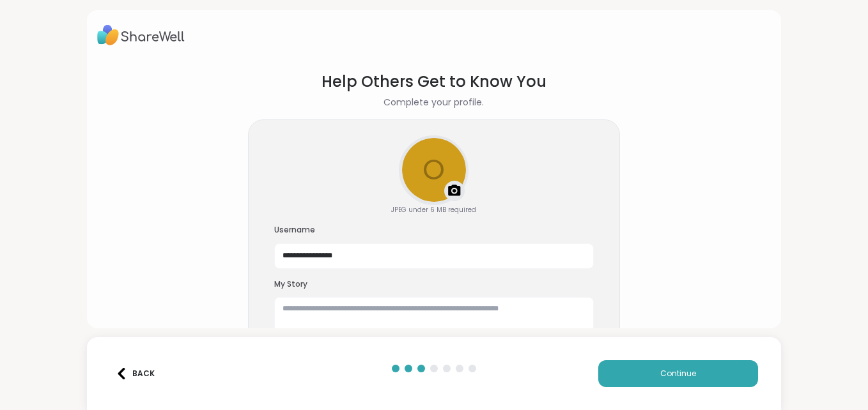 This screenshot has height=410, width=868. What do you see at coordinates (434, 230) in the screenshot?
I see `h3: Username` at bounding box center [434, 230].